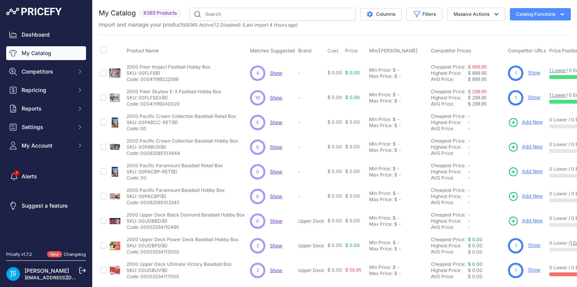  Describe the element at coordinates (182, 252) in the screenshot. I see `p: Code: 00053334112000` at that location.